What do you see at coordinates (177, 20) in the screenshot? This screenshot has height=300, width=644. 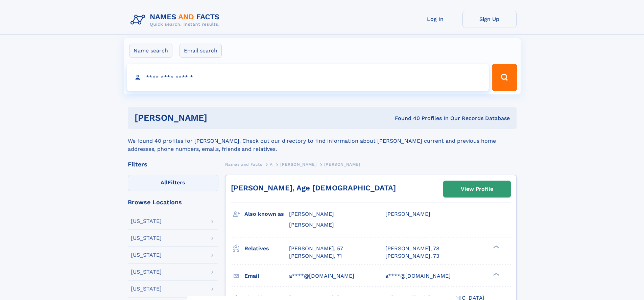 I see `img: Logo Names and Facts` at bounding box center [177, 20].